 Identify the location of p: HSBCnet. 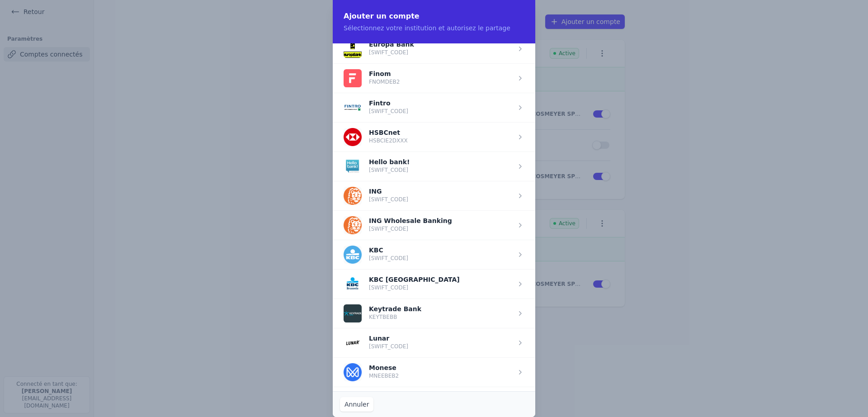
(388, 133).